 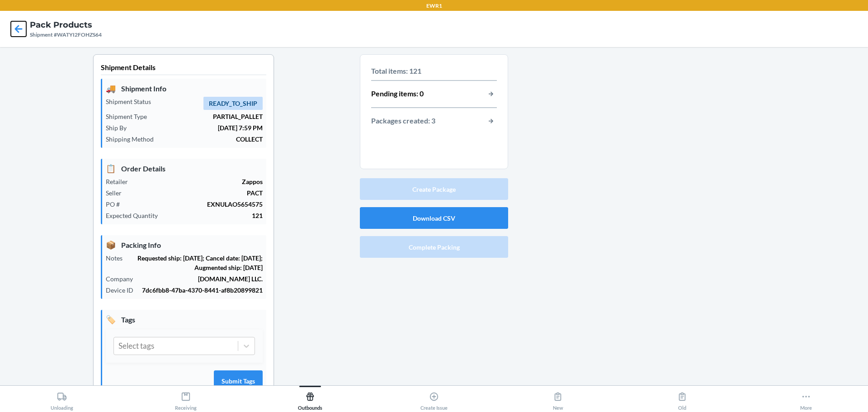 I want to click on p: Order Details, so click(x=184, y=168).